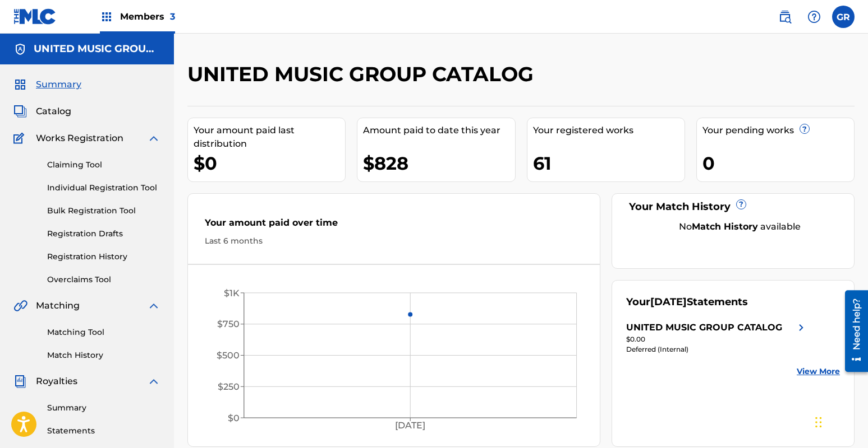 Image resolution: width=868 pixels, height=448 pixels. Describe the element at coordinates (104, 355) in the screenshot. I see `a: Match History` at that location.